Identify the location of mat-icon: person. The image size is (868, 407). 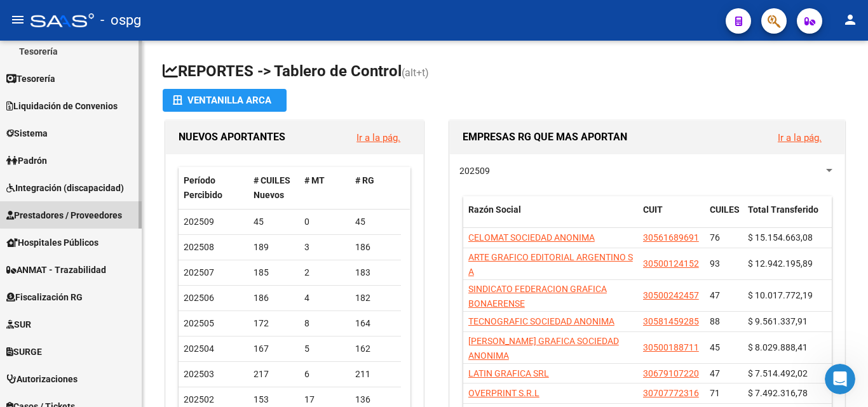
(850, 20).